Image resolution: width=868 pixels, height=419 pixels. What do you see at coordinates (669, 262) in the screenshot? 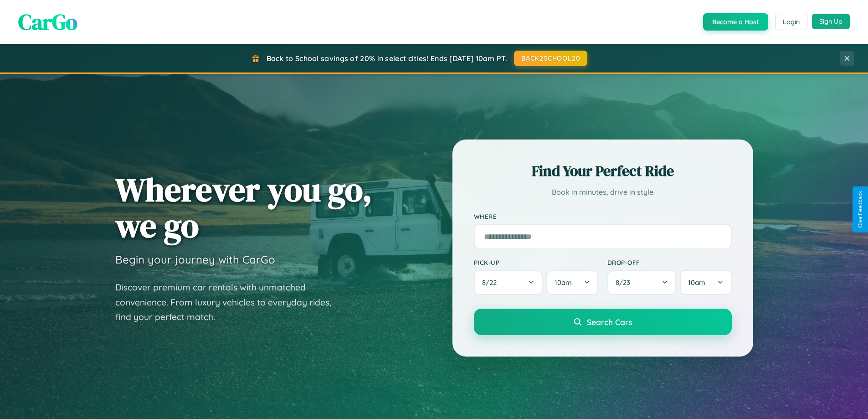
I see `label: Drop-off` at bounding box center [669, 262].